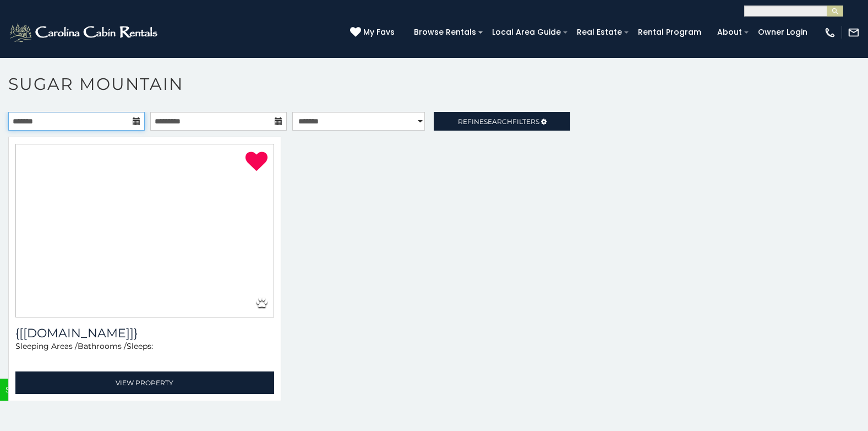 The height and width of the screenshot is (431, 868). I want to click on img: White-1-2.png, so click(84, 32).